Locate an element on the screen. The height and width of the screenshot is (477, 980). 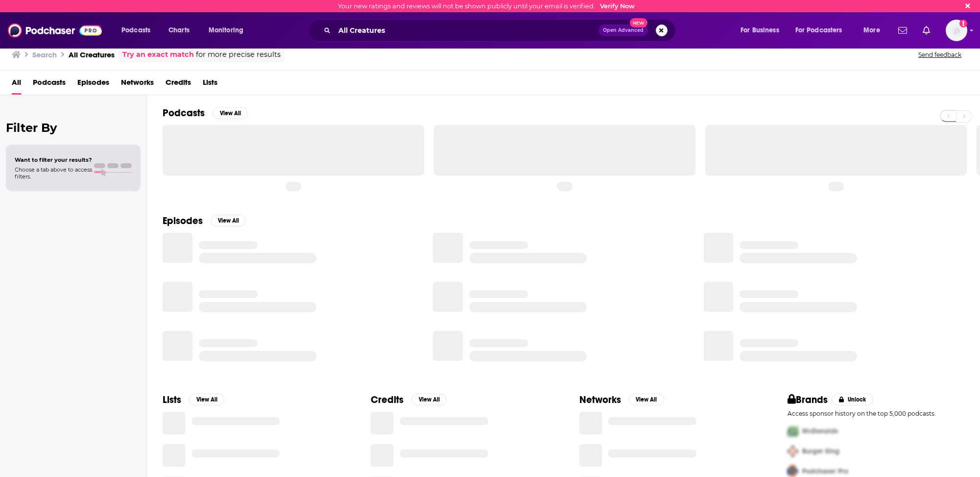
h2: Lists is located at coordinates (172, 399).